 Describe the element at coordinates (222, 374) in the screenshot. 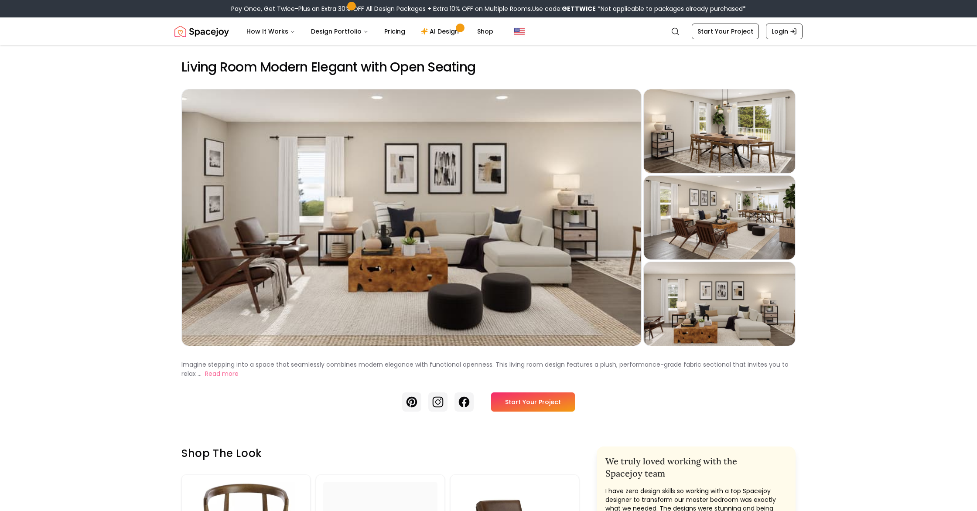

I see `button: Read more` at that location.